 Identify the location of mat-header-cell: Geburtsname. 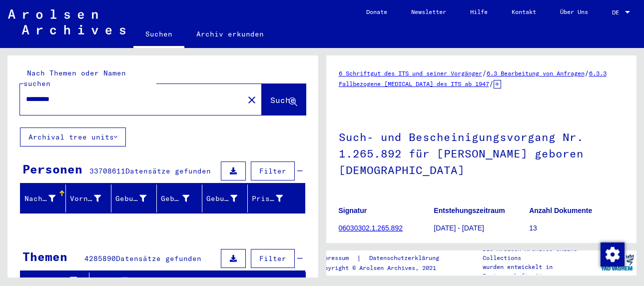
(134, 199).